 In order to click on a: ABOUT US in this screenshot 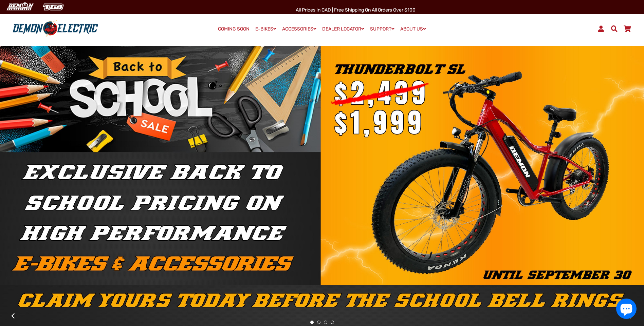, I will do `click(413, 29)`.